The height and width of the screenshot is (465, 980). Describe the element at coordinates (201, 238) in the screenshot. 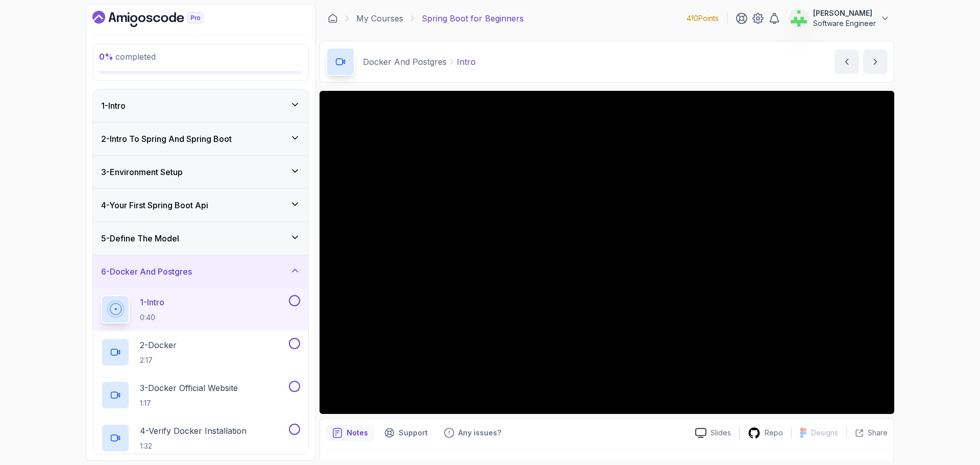

I see `button: 5-Define The Model` at that location.